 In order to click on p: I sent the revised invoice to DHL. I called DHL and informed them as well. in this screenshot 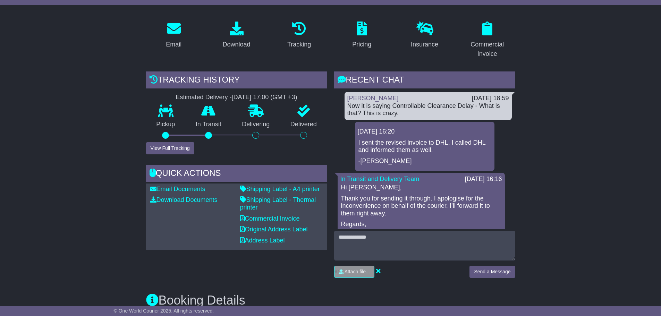, I will do `click(425, 147)`.